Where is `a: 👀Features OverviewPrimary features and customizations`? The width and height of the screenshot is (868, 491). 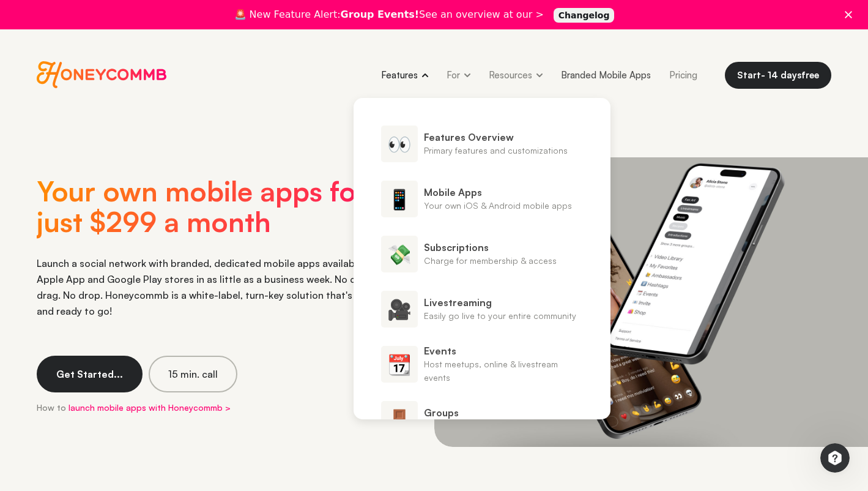 a: 👀Features OverviewPrimary features and customizations is located at coordinates (482, 144).